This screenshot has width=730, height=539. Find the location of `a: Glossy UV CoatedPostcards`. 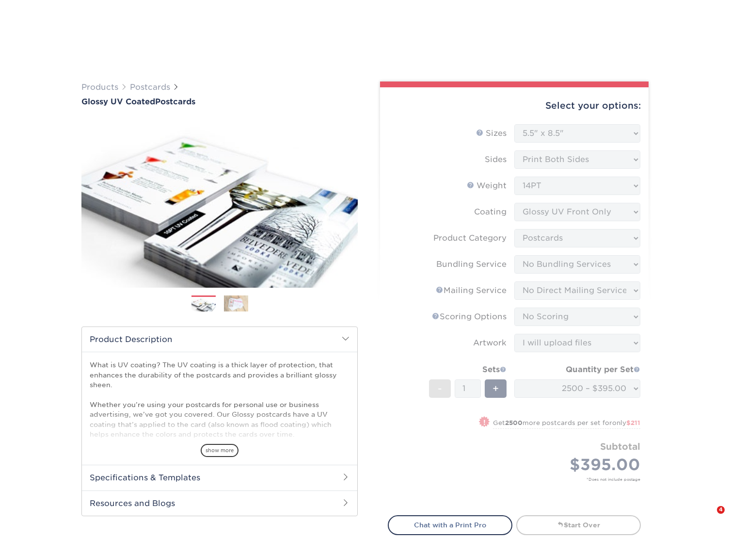

a: Glossy UV CoatedPostcards is located at coordinates (220, 101).